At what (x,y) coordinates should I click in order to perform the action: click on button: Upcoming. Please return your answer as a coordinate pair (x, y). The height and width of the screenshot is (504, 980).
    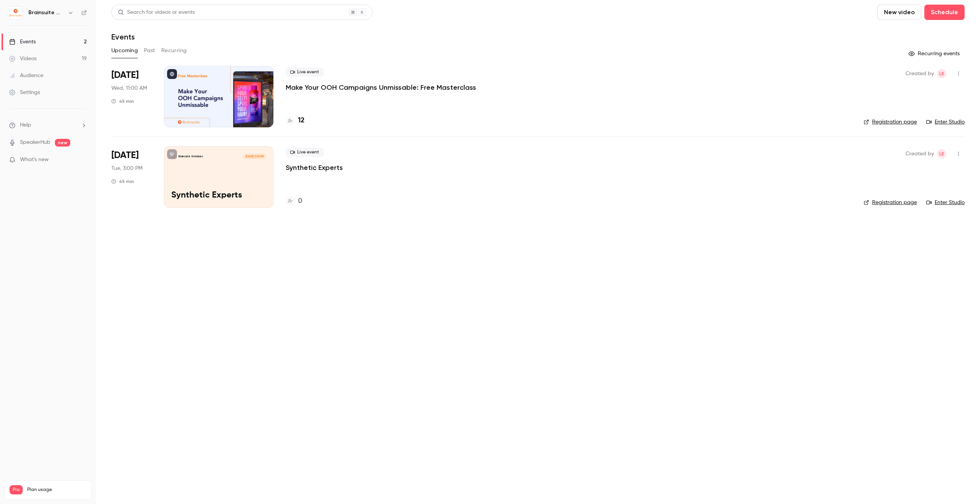
    Looking at the image, I should click on (125, 51).